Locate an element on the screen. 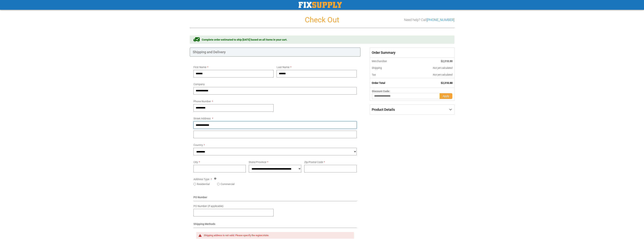  span: First Name is located at coordinates (200, 67).